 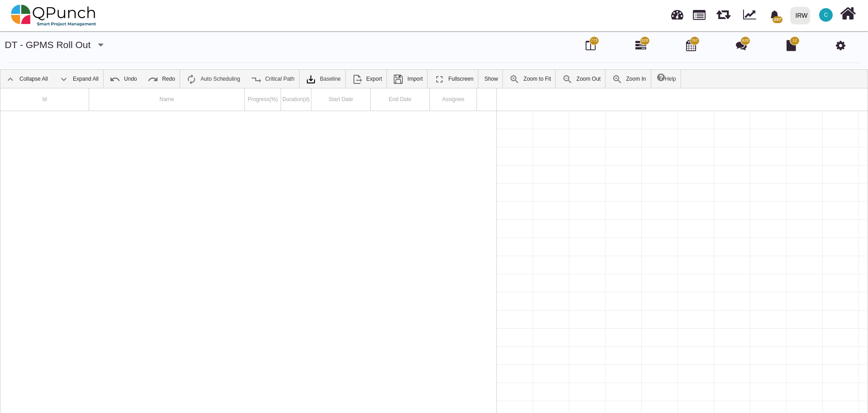 What do you see at coordinates (11, 79) in the screenshot?
I see `img: ic_collapse_all_24.42ac041.png` at bounding box center [11, 79].